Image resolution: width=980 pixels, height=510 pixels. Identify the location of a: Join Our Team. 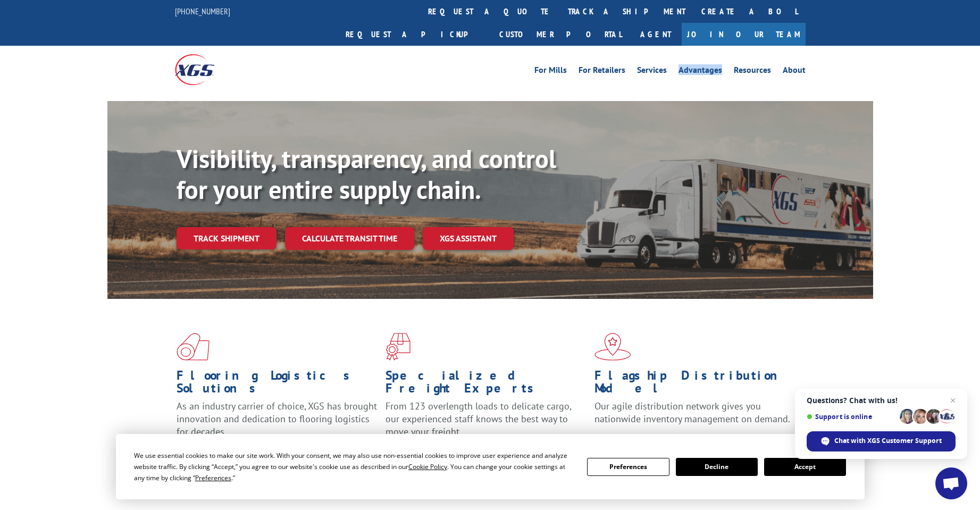
(743, 34).